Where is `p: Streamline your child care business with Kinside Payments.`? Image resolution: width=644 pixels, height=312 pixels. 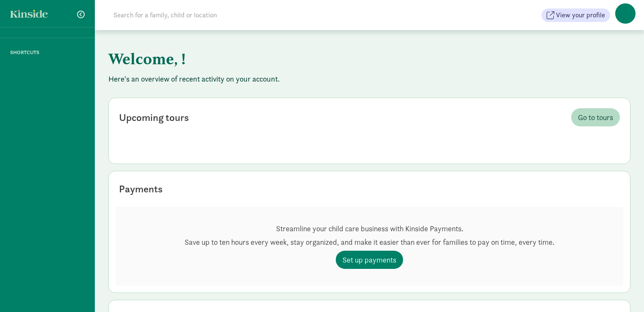
p: Streamline your child care business with Kinside Payments. is located at coordinates (369, 229).